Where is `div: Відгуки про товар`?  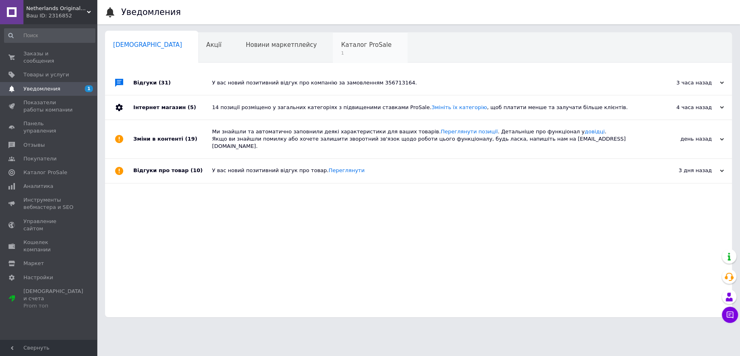 div: Відгуки про товар is located at coordinates (173, 171).